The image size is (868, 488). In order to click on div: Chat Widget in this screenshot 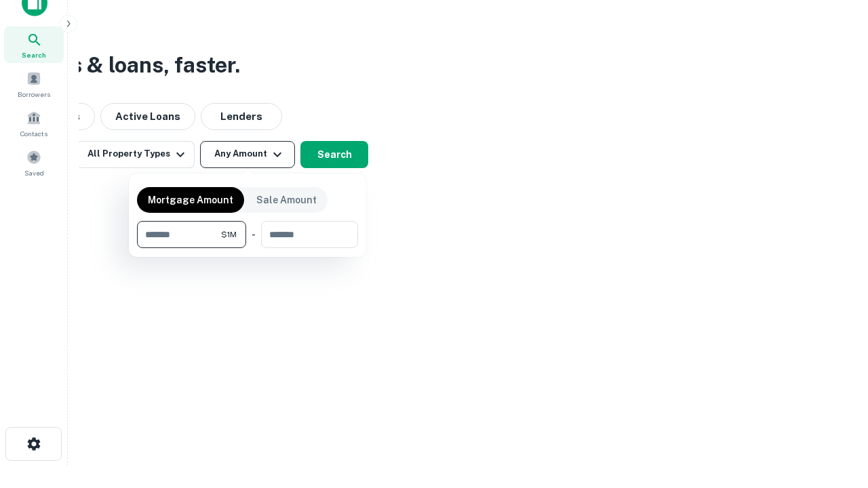, I will do `click(834, 412)`.